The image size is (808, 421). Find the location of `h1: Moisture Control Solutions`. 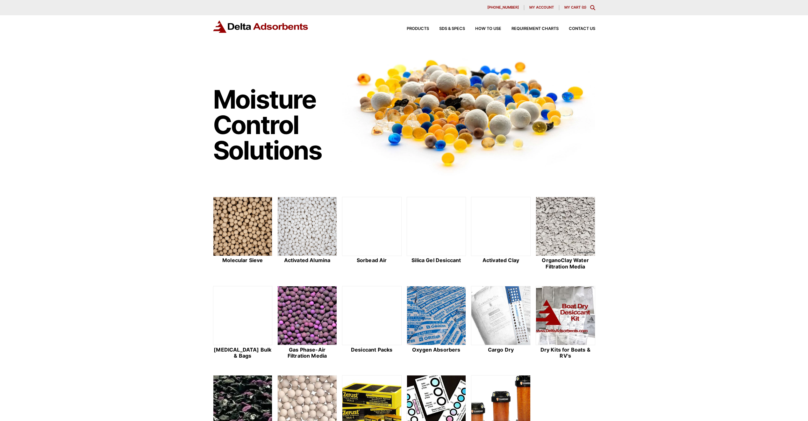

h1: Moisture Control Solutions is located at coordinates (274, 125).